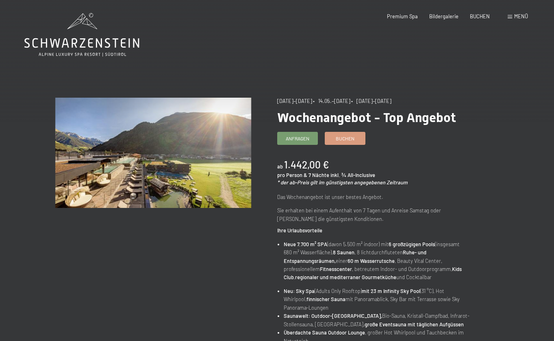 This screenshot has width=554, height=341. What do you see at coordinates (336, 269) in the screenshot?
I see `strong: Fitnesscenter` at bounding box center [336, 269].